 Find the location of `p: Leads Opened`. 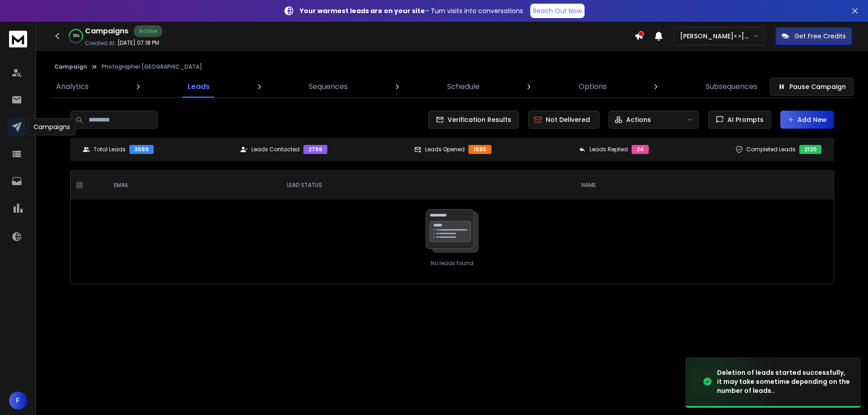

p: Leads Opened is located at coordinates (445, 149).